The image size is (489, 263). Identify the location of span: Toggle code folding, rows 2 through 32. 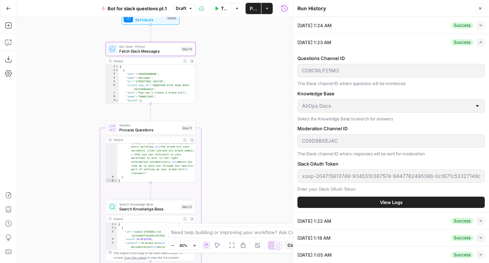
(117, 70).